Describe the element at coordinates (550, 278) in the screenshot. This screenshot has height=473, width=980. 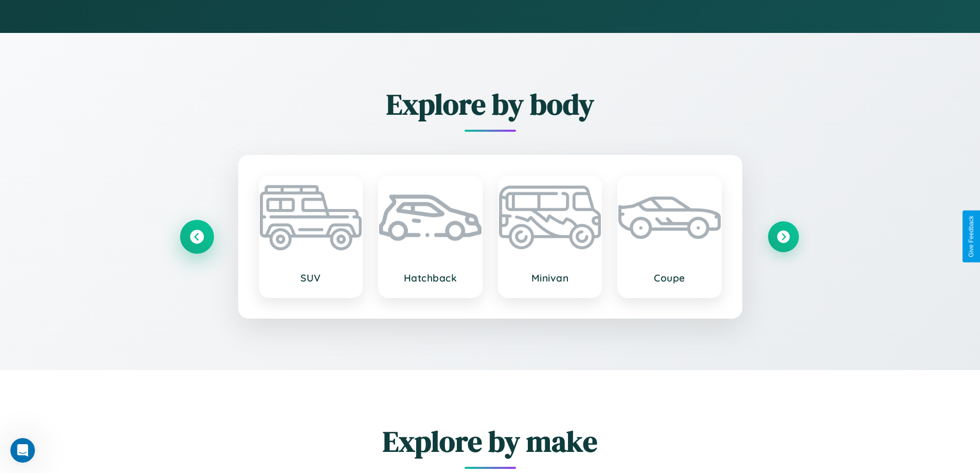
I see `h3: Minivan` at that location.